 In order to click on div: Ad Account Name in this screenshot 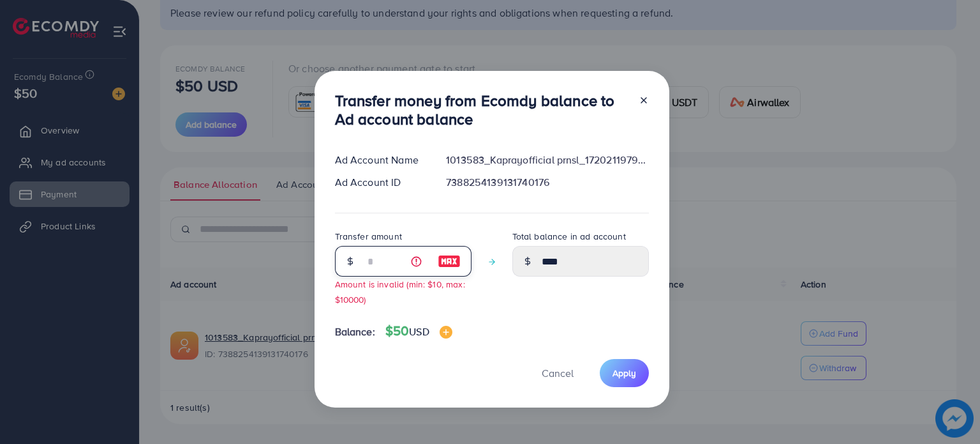, I will do `click(380, 160)`.